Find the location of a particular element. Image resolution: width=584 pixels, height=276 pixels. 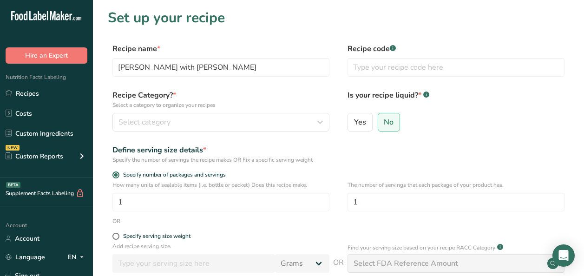

div: Open Intercom Messenger is located at coordinates (563, 255).